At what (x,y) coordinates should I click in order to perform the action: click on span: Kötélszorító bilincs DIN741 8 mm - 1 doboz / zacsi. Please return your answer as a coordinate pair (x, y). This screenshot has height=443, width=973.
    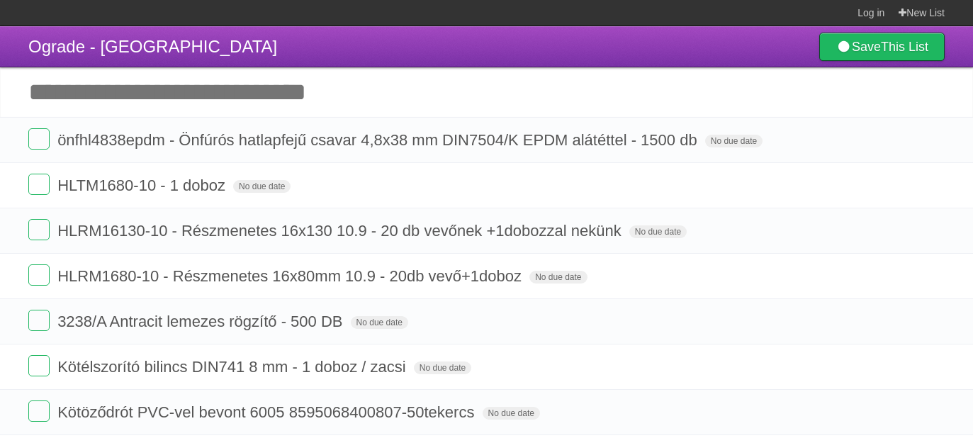
    Looking at the image, I should click on (233, 366).